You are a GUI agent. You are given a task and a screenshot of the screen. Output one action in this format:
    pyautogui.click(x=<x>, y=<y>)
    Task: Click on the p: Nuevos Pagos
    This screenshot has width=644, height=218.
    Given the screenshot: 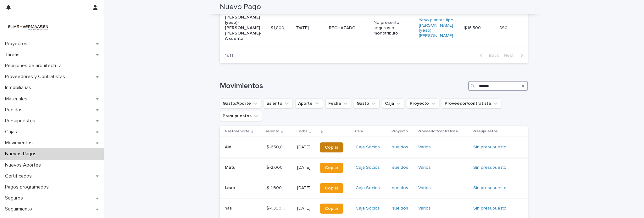 What is the action you would take?
    pyautogui.click(x=22, y=154)
    